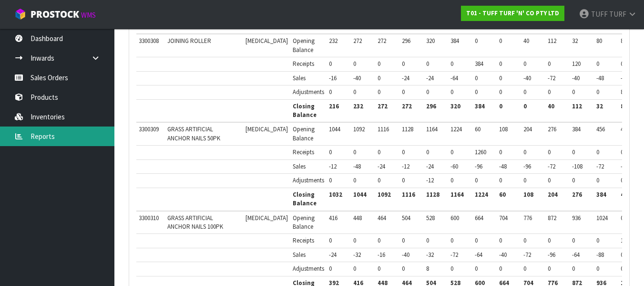 The height and width of the screenshot is (286, 644). What do you see at coordinates (88, 15) in the screenshot?
I see `small: WMS` at bounding box center [88, 15].